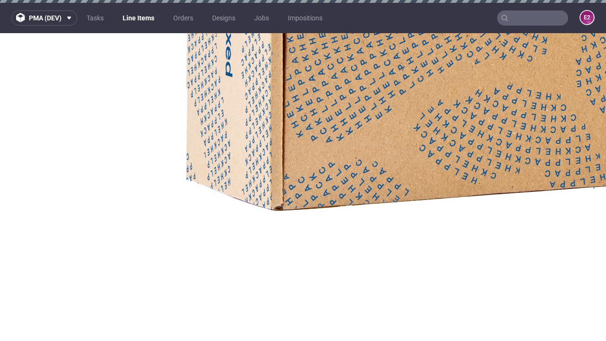  What do you see at coordinates (95, 18) in the screenshot?
I see `a: Tasks` at bounding box center [95, 18].